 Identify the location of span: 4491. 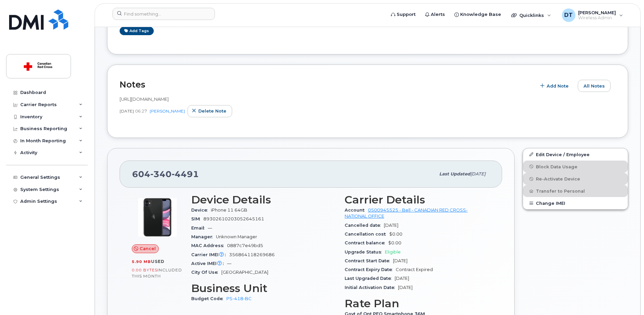
(185, 174).